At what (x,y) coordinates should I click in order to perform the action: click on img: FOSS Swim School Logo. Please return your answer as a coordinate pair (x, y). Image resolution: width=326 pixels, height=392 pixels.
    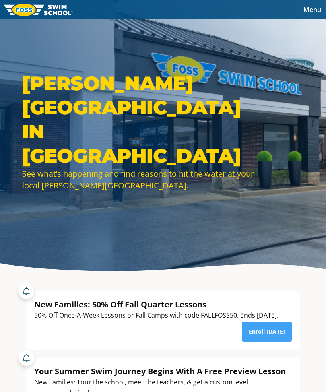
    Looking at the image, I should click on (38, 10).